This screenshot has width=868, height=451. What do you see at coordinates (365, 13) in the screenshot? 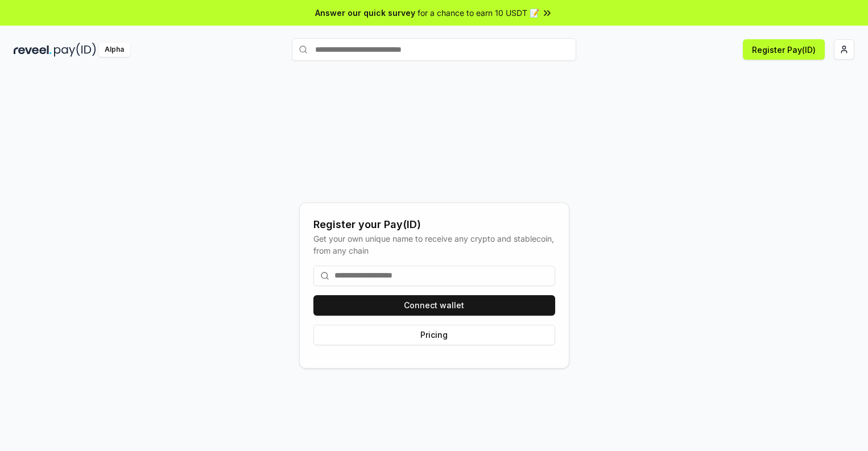
I see `span: Answer our quick survey` at bounding box center [365, 13].